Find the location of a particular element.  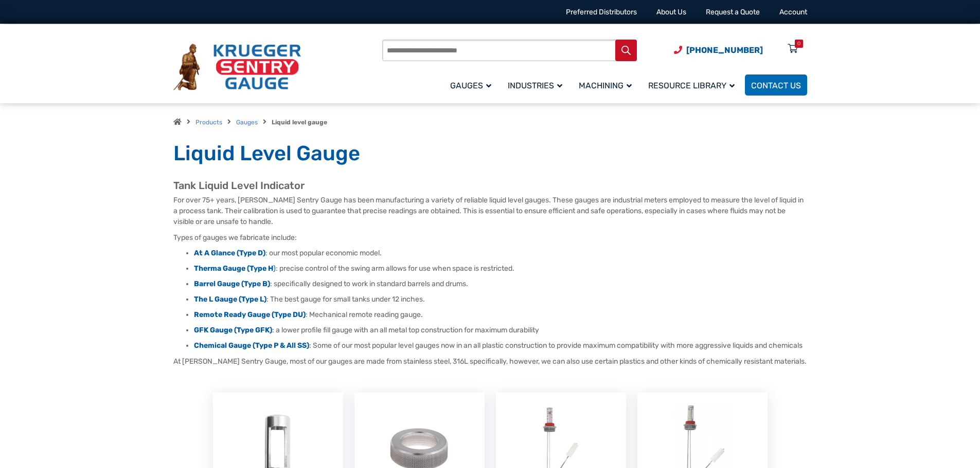

h2: Tank Liquid Level Indicator is located at coordinates (490, 185).